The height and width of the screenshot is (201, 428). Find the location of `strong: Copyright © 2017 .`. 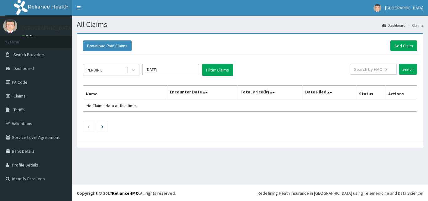

strong: Copyright © 2017 . is located at coordinates (108, 193).